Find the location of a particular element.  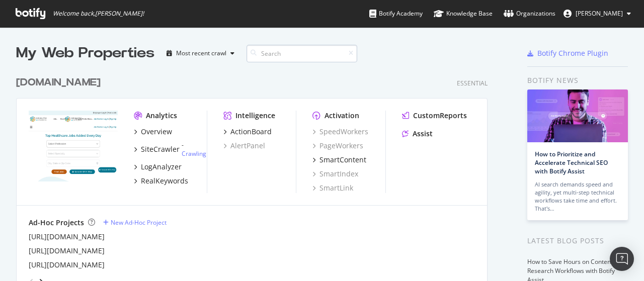

a: How to Prioritize and Accelerate Technical SEO with Botify Assist is located at coordinates (571, 162).